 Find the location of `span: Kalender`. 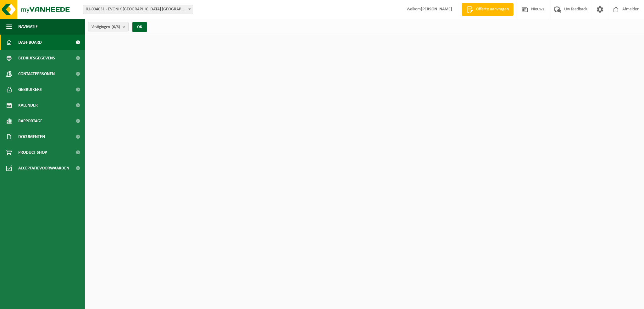

span: Kalender is located at coordinates (28, 105).